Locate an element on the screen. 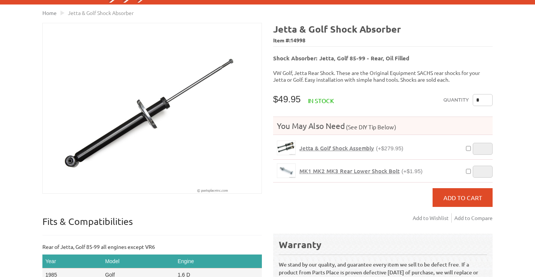 The image size is (535, 277). div: Warranty is located at coordinates (382, 244).